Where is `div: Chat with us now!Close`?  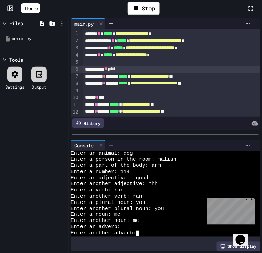
div: Chat with us now!Close is located at coordinates (25, 23).